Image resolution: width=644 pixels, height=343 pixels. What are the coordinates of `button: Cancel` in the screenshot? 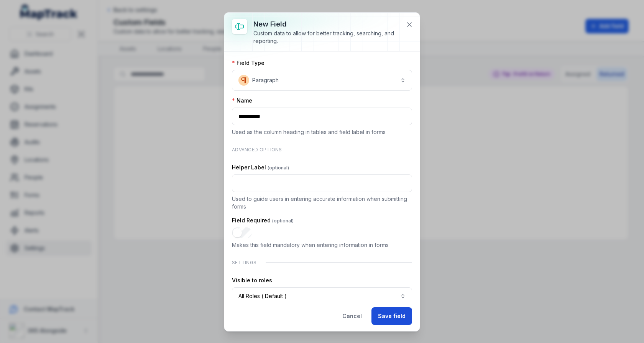 It's located at (352, 316).